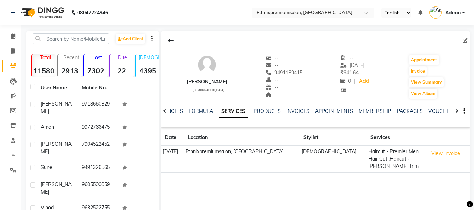 The width and height of the screenshot is (474, 210). What do you see at coordinates (375, 111) in the screenshot?
I see `a: MEMBERSHIP` at bounding box center [375, 111].